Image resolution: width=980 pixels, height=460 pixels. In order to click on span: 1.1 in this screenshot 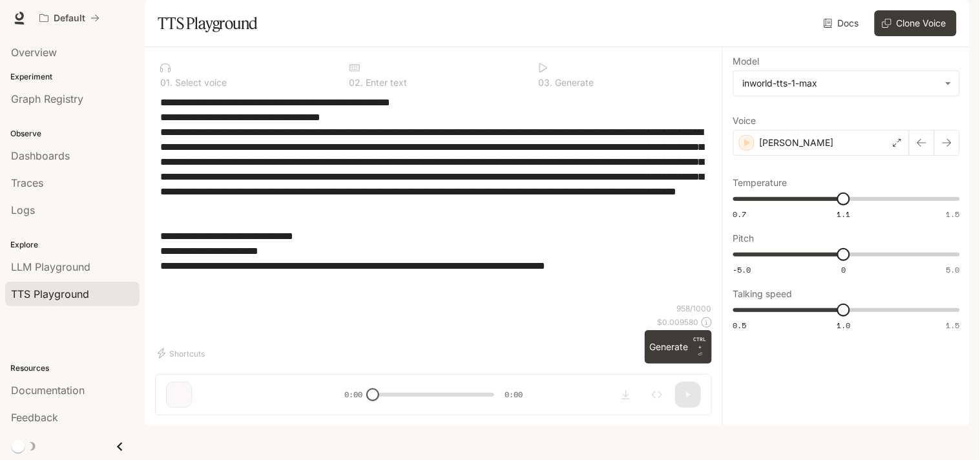, I will do `click(844, 214)`.